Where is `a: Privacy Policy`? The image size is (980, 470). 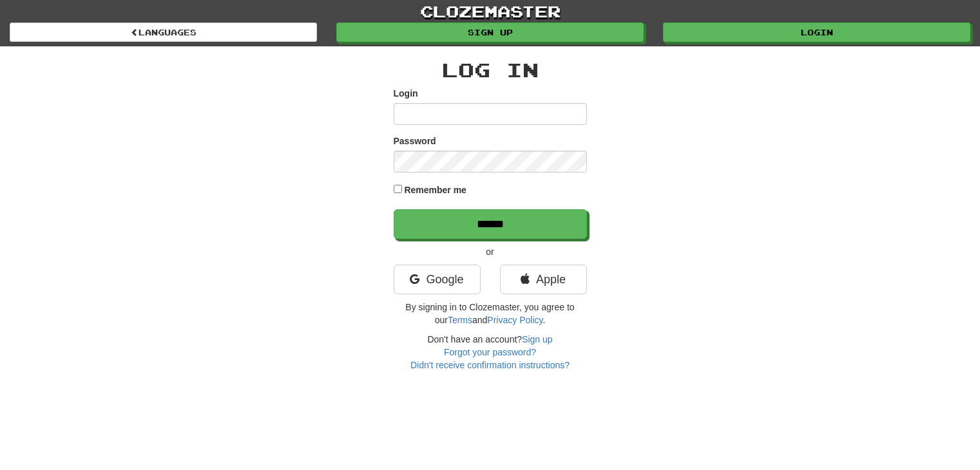 a: Privacy Policy is located at coordinates (515, 320).